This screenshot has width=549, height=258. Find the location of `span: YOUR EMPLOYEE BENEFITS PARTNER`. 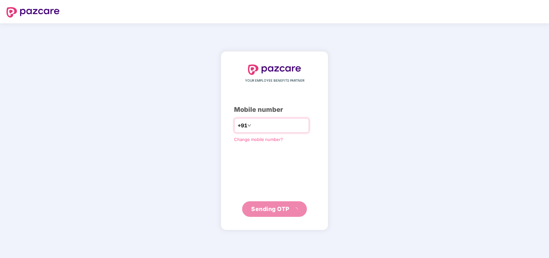

span: YOUR EMPLOYEE BENEFITS PARTNER is located at coordinates (274, 81).